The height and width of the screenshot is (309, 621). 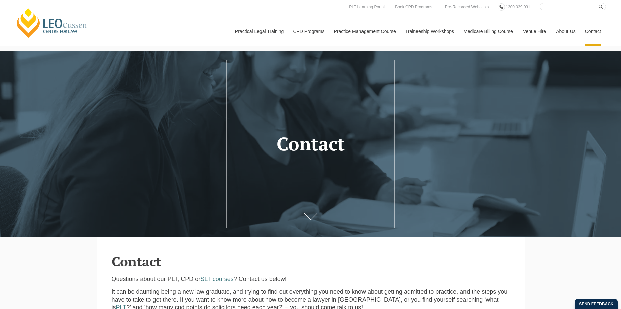 What do you see at coordinates (517, 7) in the screenshot?
I see `span: 1300 039 031` at bounding box center [517, 7].